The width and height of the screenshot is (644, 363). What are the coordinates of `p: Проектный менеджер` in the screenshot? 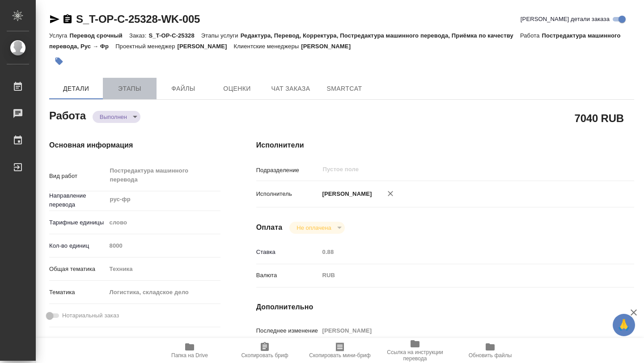 It's located at (146, 46).